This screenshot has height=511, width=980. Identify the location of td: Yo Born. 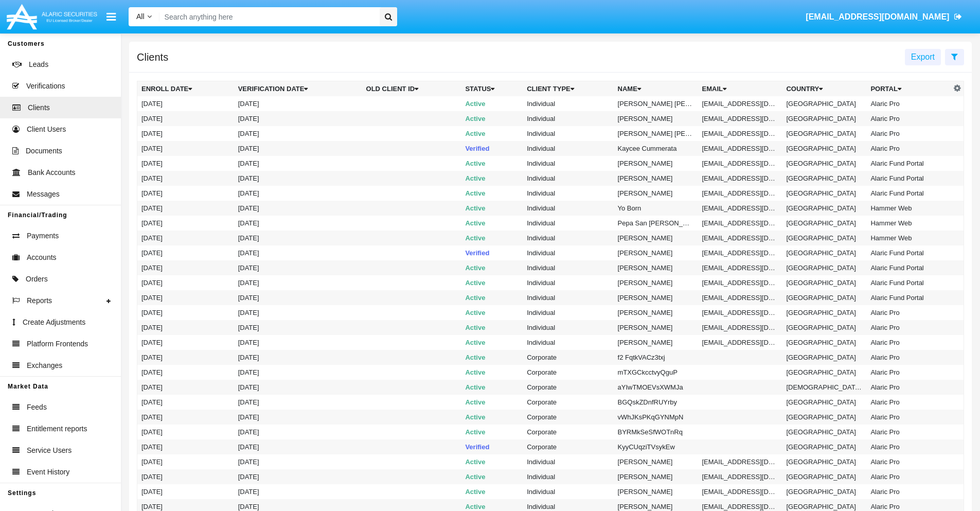
(656, 208).